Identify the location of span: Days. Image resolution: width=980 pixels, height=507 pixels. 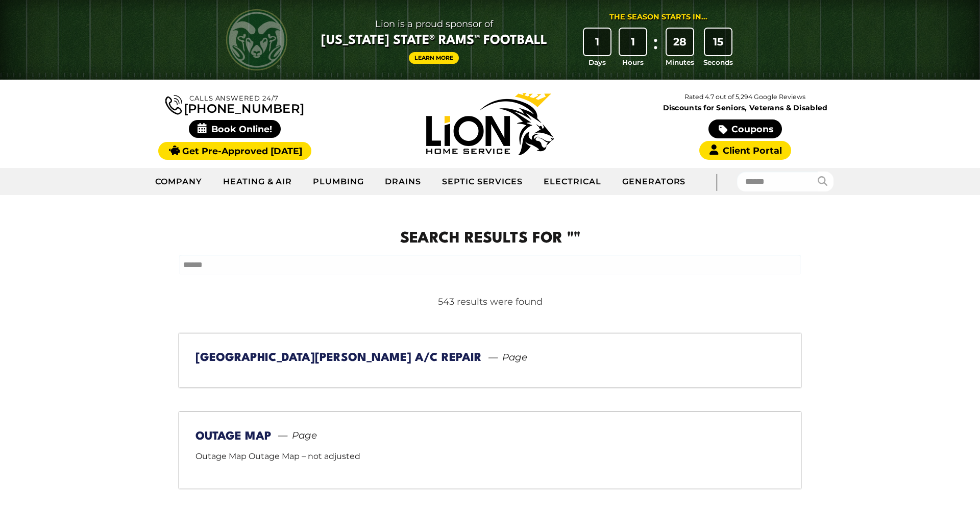
(597, 62).